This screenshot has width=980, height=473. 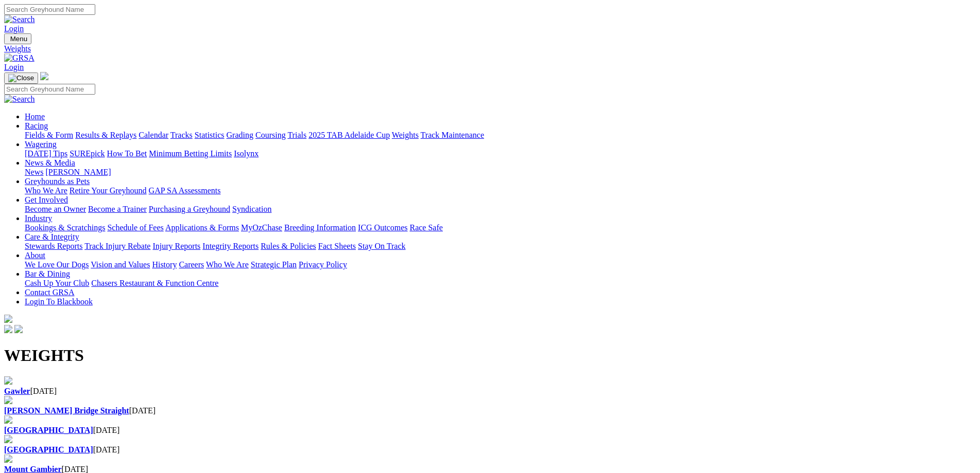 What do you see at coordinates (382, 246) in the screenshot?
I see `a: Stay On Track` at bounding box center [382, 246].